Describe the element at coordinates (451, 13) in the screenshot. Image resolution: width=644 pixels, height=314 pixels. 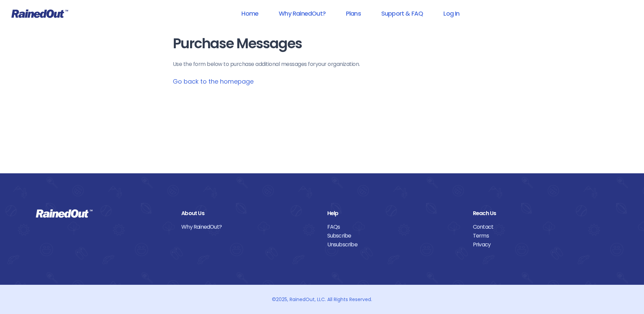
I see `a: Log In` at that location.